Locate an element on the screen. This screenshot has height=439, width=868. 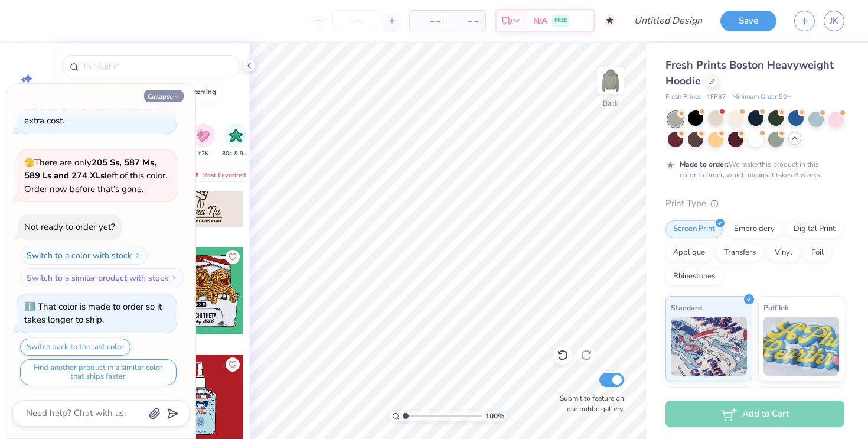
span: Y2K is located at coordinates (203, 153).